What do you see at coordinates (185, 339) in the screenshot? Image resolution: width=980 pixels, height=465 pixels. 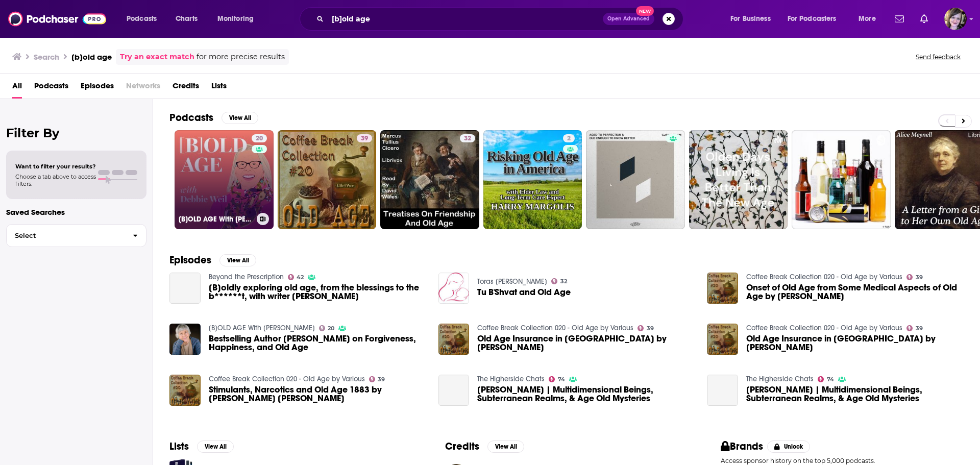 I see `a: Bestselling Author Mary Pipher on Forgiveness, Happiness, and Old Age` at bounding box center [185, 339].